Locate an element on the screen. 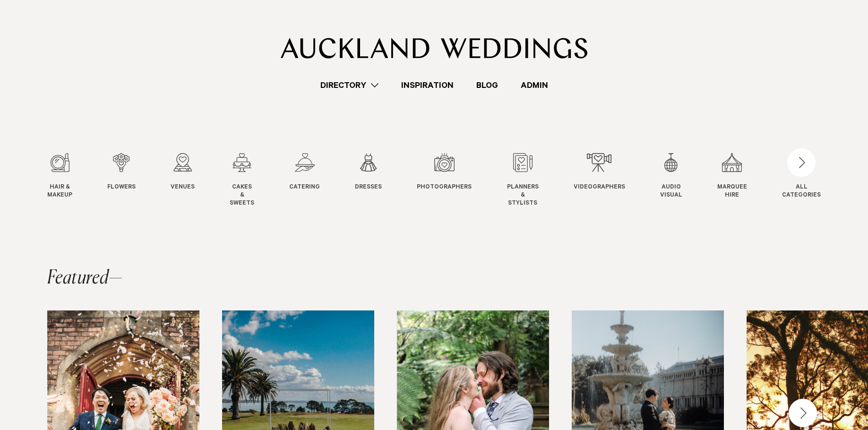 Image resolution: width=868 pixels, height=430 pixels. swiper-slide: 3 / 12 is located at coordinates (192, 180).